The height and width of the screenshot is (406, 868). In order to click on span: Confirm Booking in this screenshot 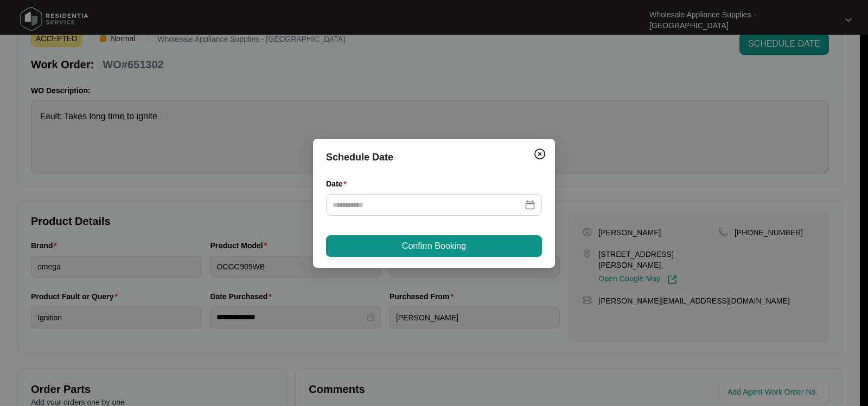, I will do `click(434, 246)`.